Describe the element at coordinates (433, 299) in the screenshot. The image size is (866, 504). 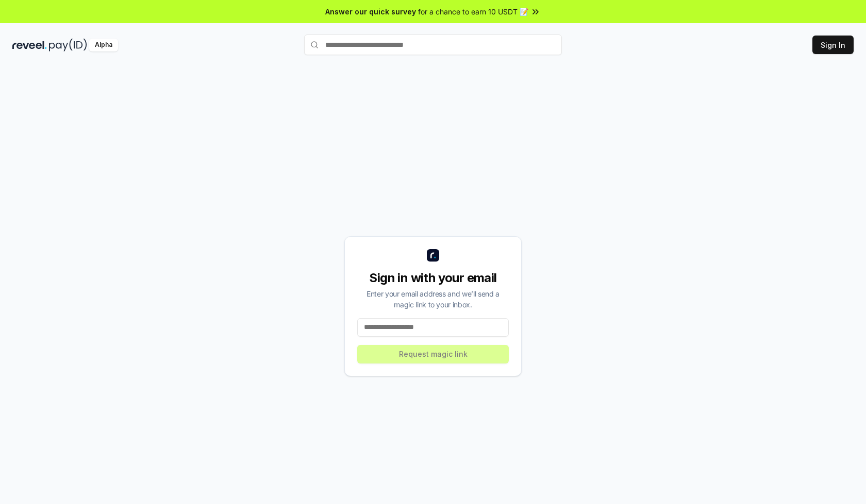
I see `div: Enter your email address and we’ll send a magic link to your inbox.` at that location.